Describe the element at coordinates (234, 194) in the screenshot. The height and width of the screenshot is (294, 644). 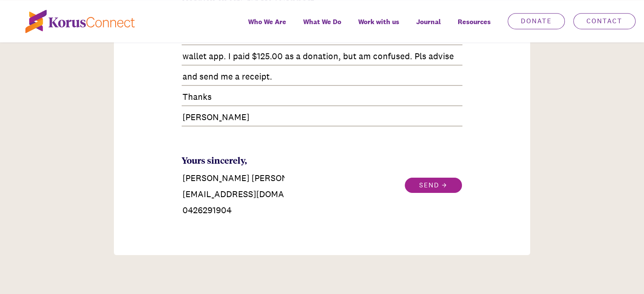
I see `input: Email address*` at that location.